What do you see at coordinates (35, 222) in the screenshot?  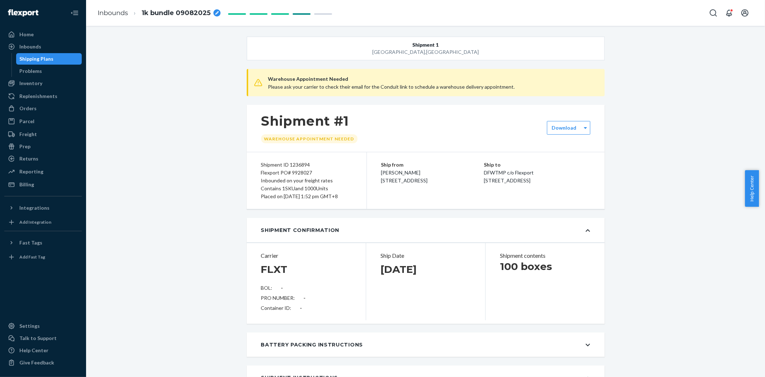 I see `div: Add Integration` at bounding box center [35, 222].